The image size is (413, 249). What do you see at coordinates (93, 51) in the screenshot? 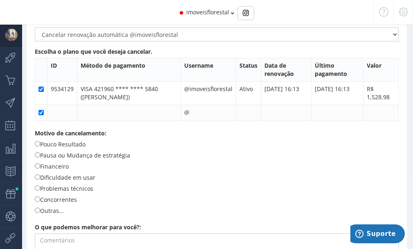
I see `b: Escolha o plano que você deseja cancelar.` at bounding box center [93, 51].